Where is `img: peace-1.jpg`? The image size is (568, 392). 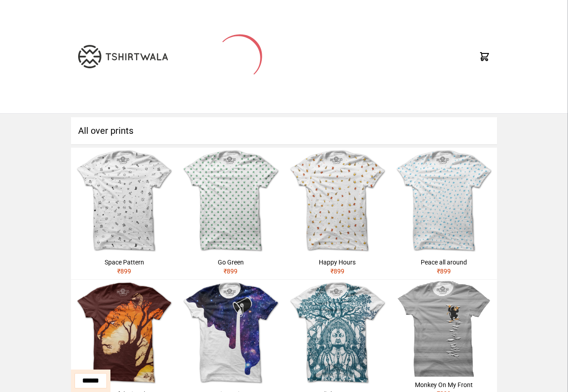 img: peace-1.jpg is located at coordinates (444, 201).